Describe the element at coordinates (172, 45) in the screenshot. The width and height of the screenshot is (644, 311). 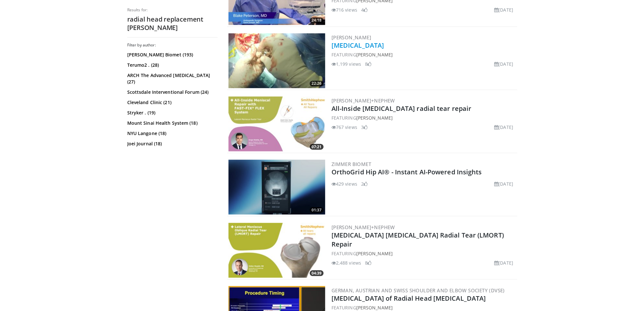
I see `h3: Filter by author:` at that location.